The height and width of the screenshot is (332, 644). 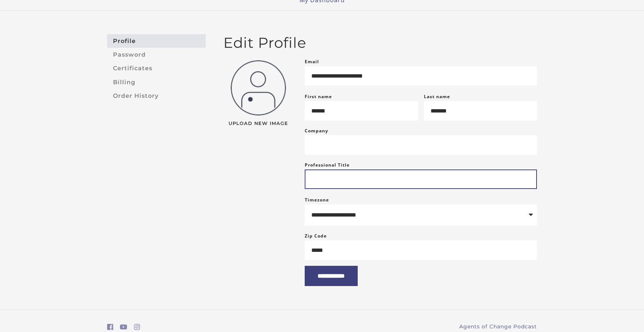 What do you see at coordinates (157, 69) in the screenshot?
I see `a: Certificates` at bounding box center [157, 69].